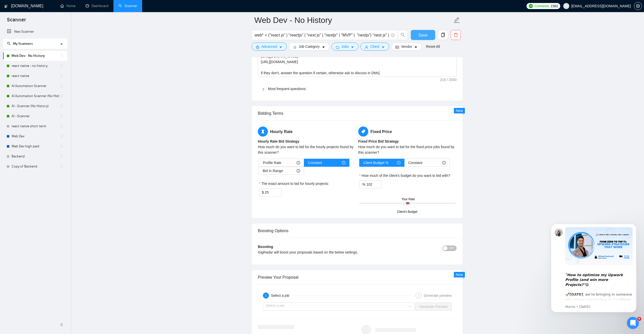  What do you see at coordinates (315, 163) in the screenshot?
I see `span: Constant` at bounding box center [315, 163].